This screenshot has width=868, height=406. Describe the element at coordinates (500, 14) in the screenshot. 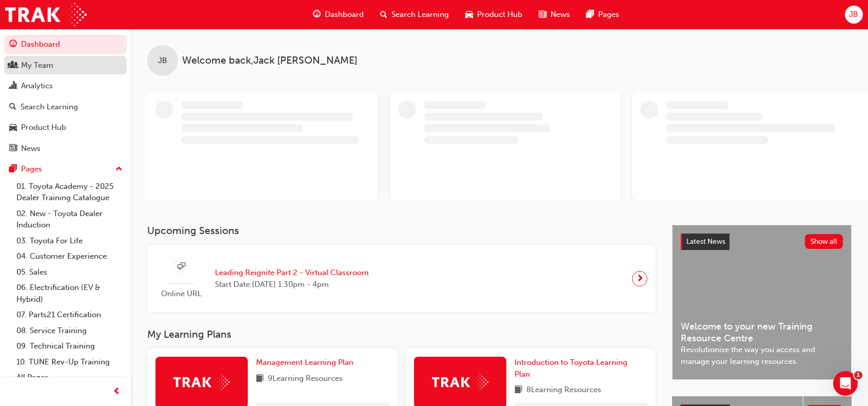

I see `span: Product Hub` at that location.